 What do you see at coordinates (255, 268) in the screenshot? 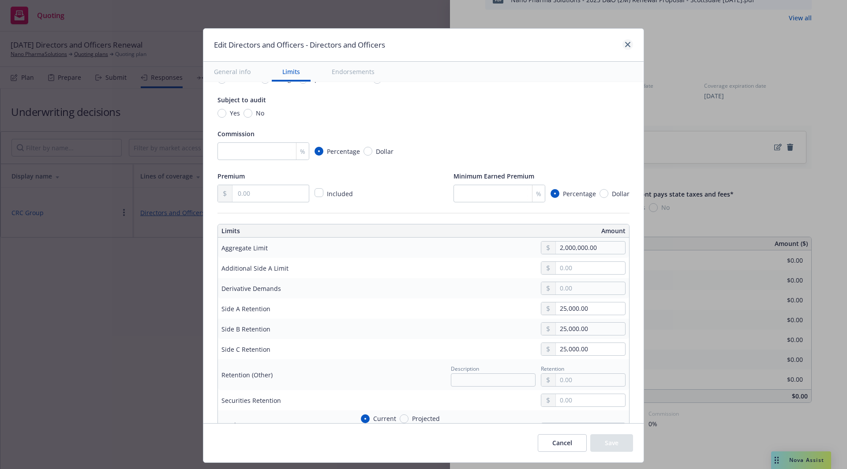
I see `div: Additional Side A Limit` at bounding box center [255, 268].